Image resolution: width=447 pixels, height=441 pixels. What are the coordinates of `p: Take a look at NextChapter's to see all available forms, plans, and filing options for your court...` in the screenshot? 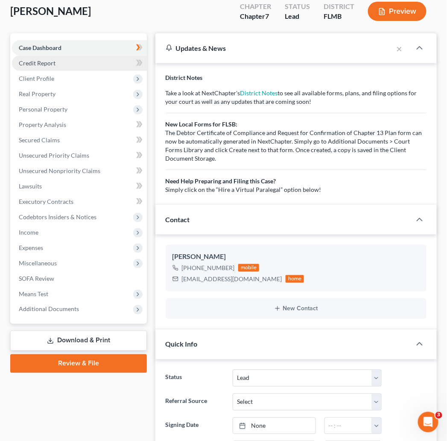 It's located at (296, 141).